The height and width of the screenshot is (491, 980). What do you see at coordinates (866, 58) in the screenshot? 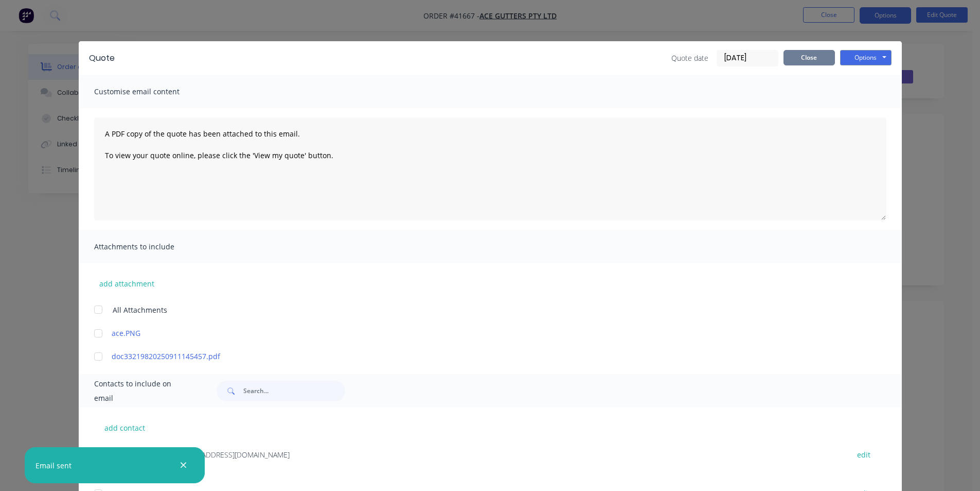
I see `button: Options` at bounding box center [866, 58].